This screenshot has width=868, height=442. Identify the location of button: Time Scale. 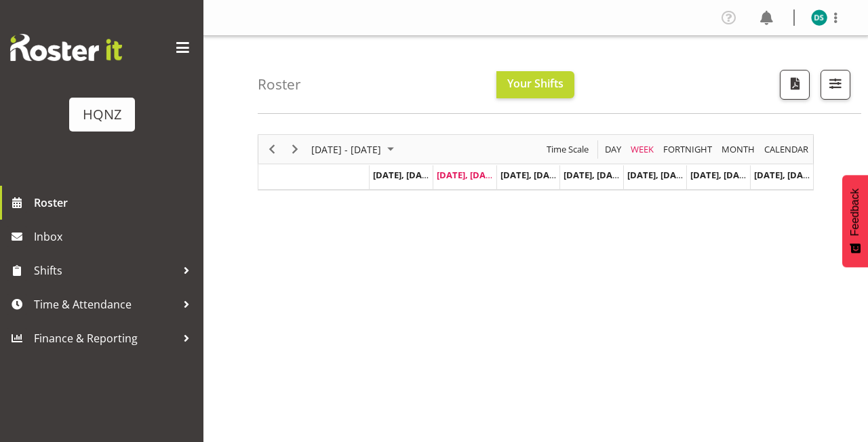
(568, 149).